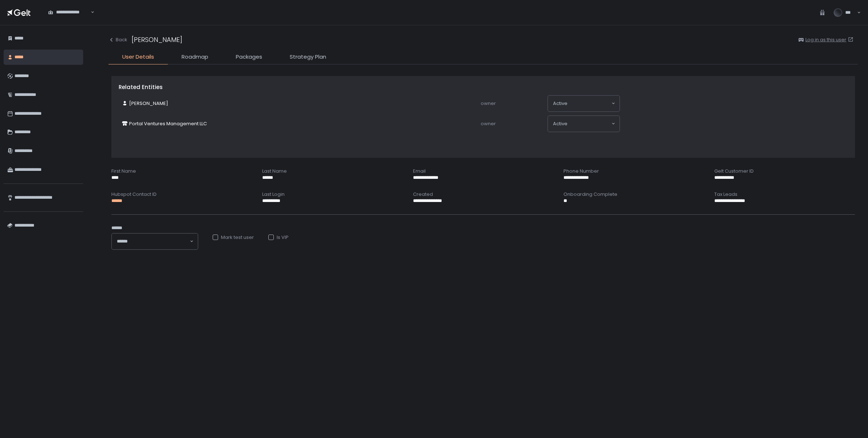 This screenshot has height=438, width=868. What do you see at coordinates (483, 87) in the screenshot?
I see `div: Related Entities` at bounding box center [483, 87].